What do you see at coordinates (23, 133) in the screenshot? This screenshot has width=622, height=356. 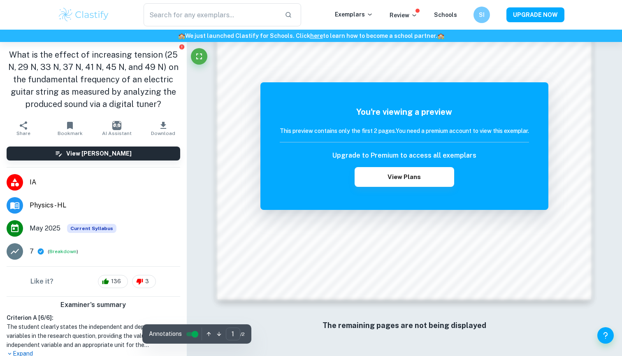 I see `span: Share` at bounding box center [23, 133].